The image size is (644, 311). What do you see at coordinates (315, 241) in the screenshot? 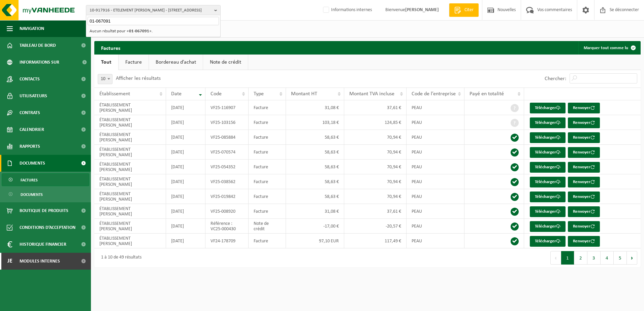
I see `td: 97,10 EUR` at bounding box center [315, 241].